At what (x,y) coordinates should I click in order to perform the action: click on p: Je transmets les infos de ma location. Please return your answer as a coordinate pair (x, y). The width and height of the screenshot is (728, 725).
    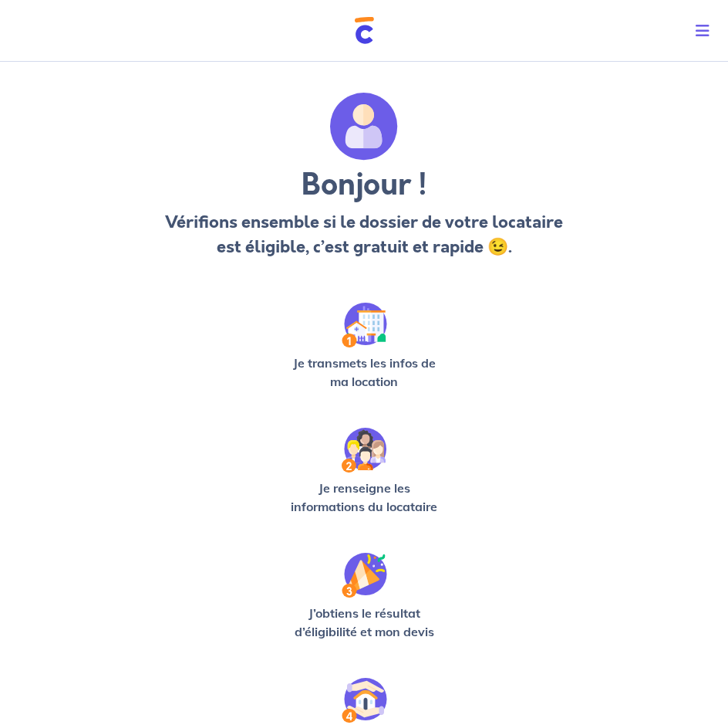
    Looking at the image, I should click on (364, 372).